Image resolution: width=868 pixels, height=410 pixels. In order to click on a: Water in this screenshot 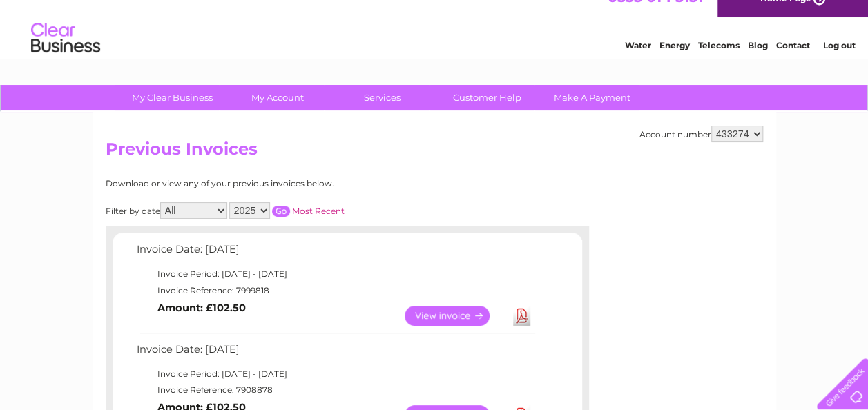, I will do `click(638, 64)`.